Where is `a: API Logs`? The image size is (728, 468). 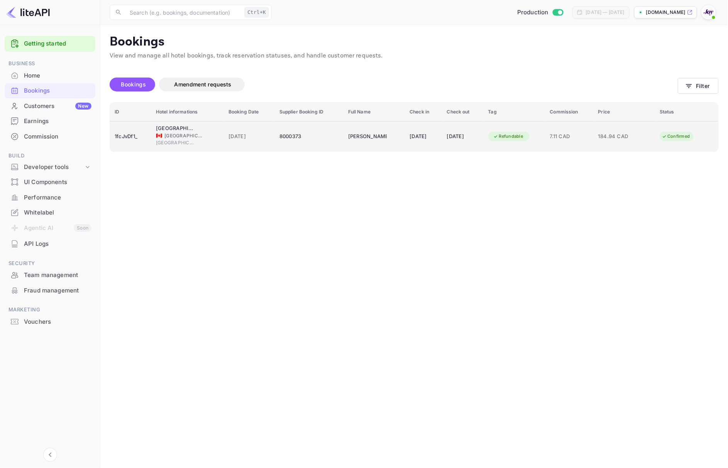
a: API Logs is located at coordinates (50, 243).